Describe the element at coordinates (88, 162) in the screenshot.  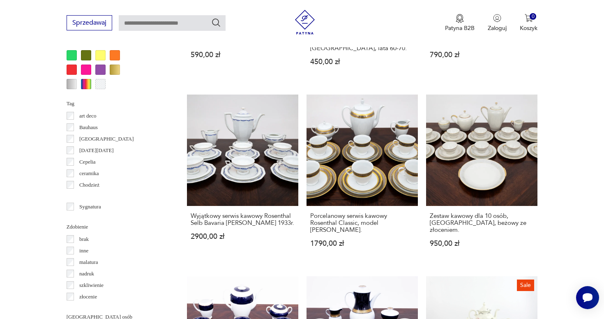
I see `p: Cepelia` at that location.